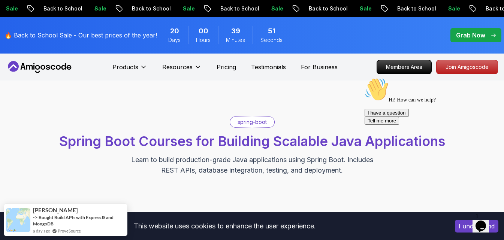 Image resolution: width=504 pixels, height=240 pixels. Describe the element at coordinates (235, 31) in the screenshot. I see `span: 39 Minutes` at that location.